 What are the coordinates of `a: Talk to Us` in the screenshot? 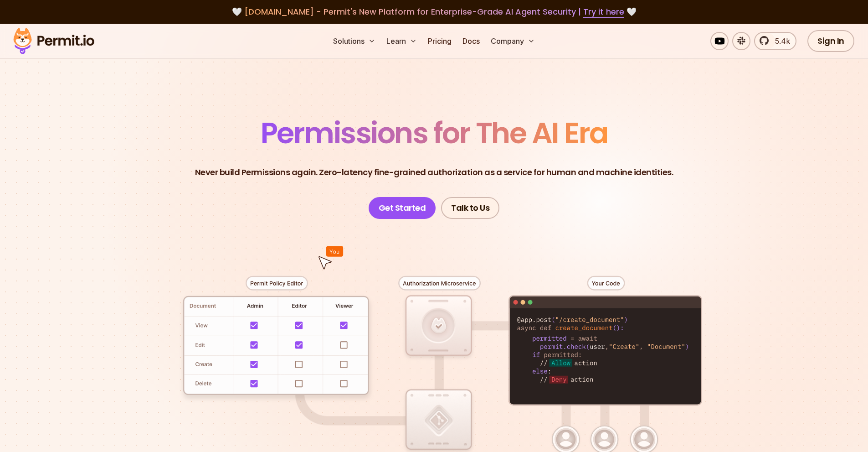 It's located at (470, 208).